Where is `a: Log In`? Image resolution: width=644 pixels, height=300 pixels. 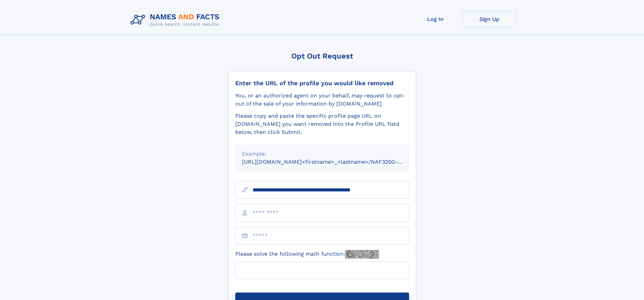
a: Log In is located at coordinates (435, 19).